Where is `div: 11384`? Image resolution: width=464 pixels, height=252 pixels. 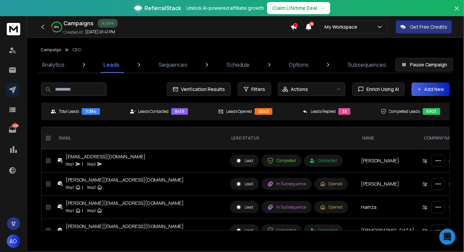
div: 11384 is located at coordinates (91, 112).